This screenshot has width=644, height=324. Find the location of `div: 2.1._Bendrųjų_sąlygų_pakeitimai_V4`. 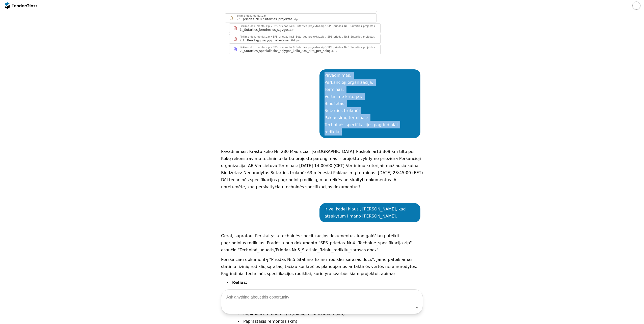

div: 2.1._Bendrųjų_sąlygų_pakeitimai_V4 is located at coordinates (267, 40).